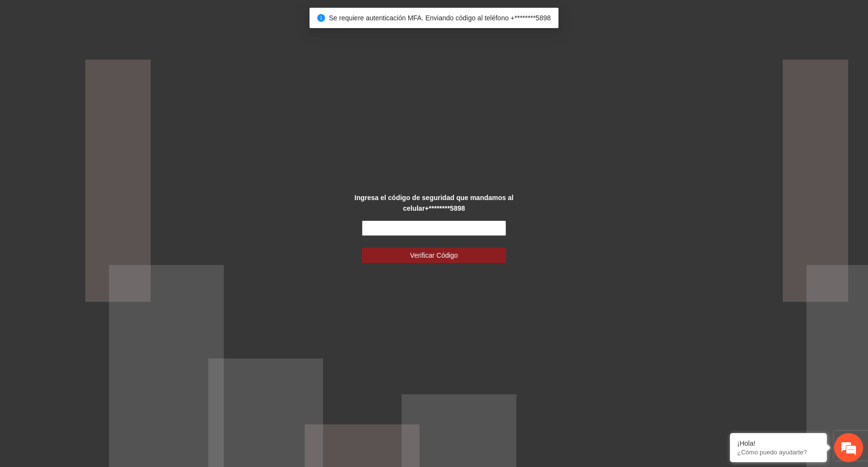  Describe the element at coordinates (94, 281) in the screenshot. I see `textarea: Escriba su mensaje y pulse “Intro”` at that location.